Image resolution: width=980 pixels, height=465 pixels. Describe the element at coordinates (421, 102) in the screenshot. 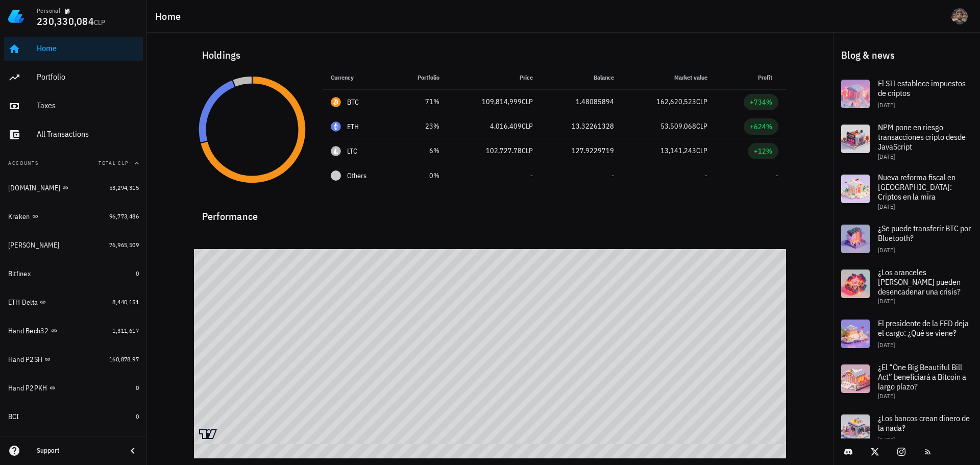

I see `div: 71%` at that location.